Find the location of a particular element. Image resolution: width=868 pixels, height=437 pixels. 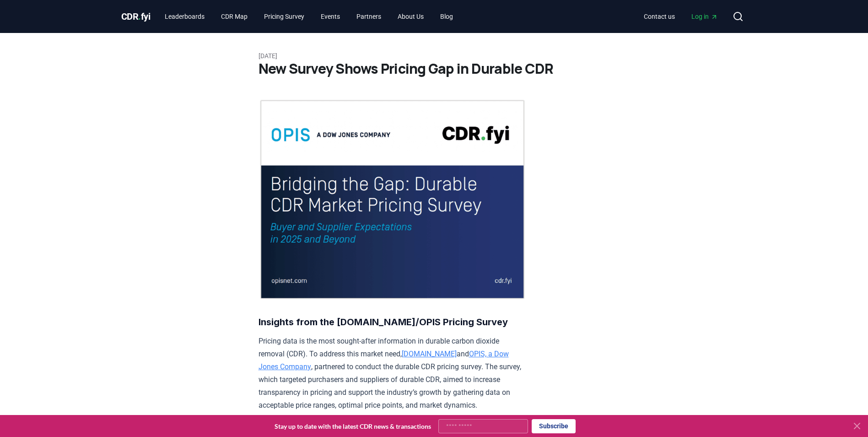

a: Leaderboards is located at coordinates (185, 17).